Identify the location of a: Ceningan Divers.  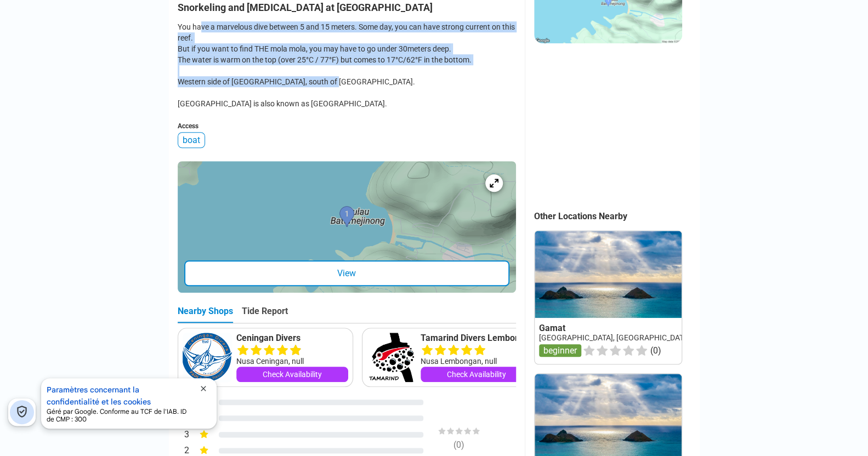
(292, 338).